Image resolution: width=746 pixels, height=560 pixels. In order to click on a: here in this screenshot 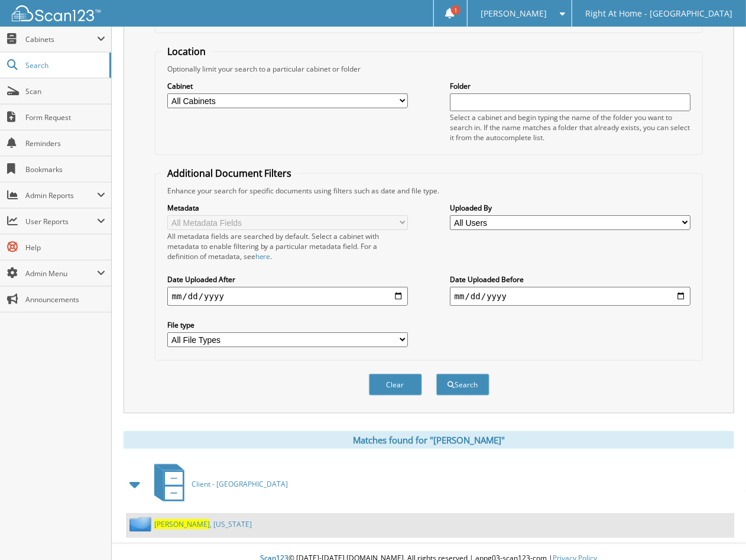, I will do `click(263, 256)`.